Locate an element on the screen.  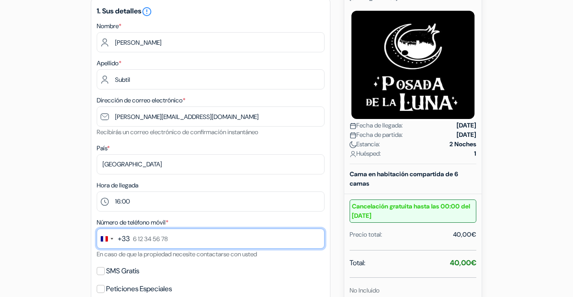
div: 40,00€ is located at coordinates (465, 235).